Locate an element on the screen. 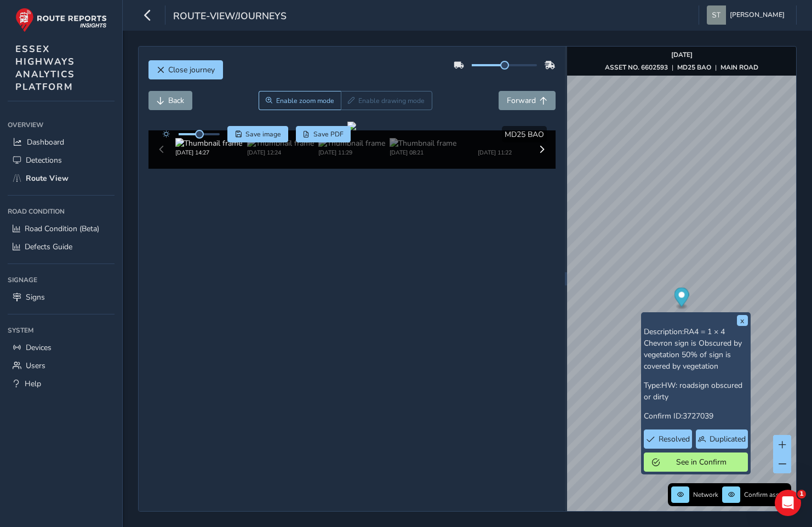 The image size is (812, 527). strong: MAIN ROAD is located at coordinates (739, 68).